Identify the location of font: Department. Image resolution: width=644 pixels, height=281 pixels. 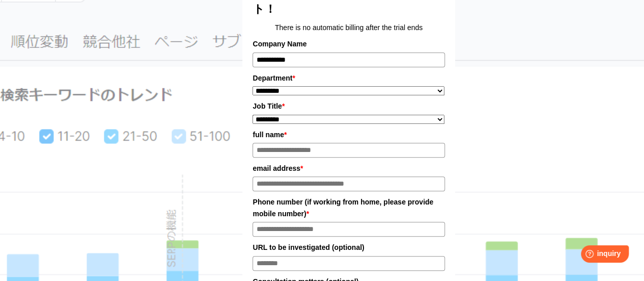
(273, 78).